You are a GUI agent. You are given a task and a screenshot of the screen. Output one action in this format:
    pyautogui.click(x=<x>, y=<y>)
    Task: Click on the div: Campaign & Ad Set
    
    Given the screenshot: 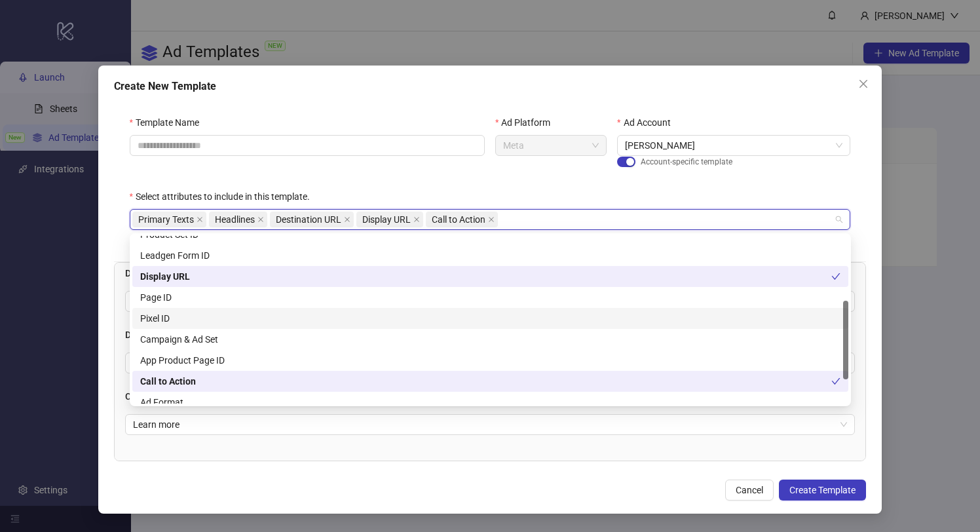 What is the action you would take?
    pyautogui.click(x=490, y=340)
    